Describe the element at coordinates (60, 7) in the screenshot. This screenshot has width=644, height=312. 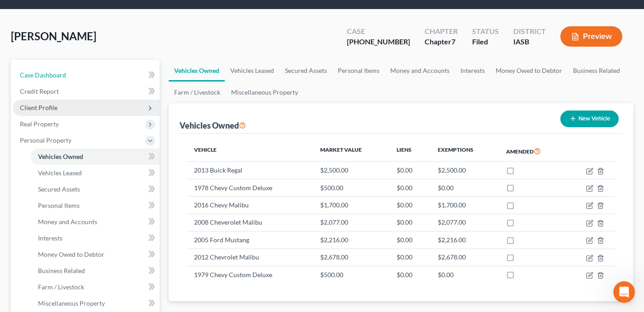
I see `h1: Operator` at that location.